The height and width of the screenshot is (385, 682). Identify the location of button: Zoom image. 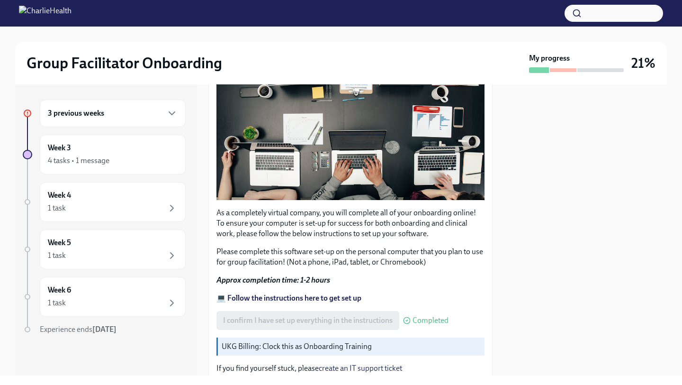
(350, 120).